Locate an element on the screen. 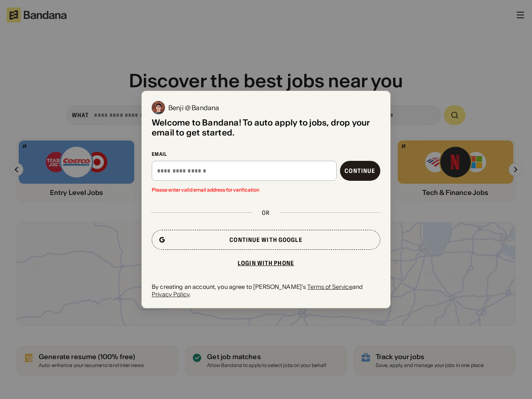 This screenshot has width=532, height=399. div: Login with phone is located at coordinates (266, 263).